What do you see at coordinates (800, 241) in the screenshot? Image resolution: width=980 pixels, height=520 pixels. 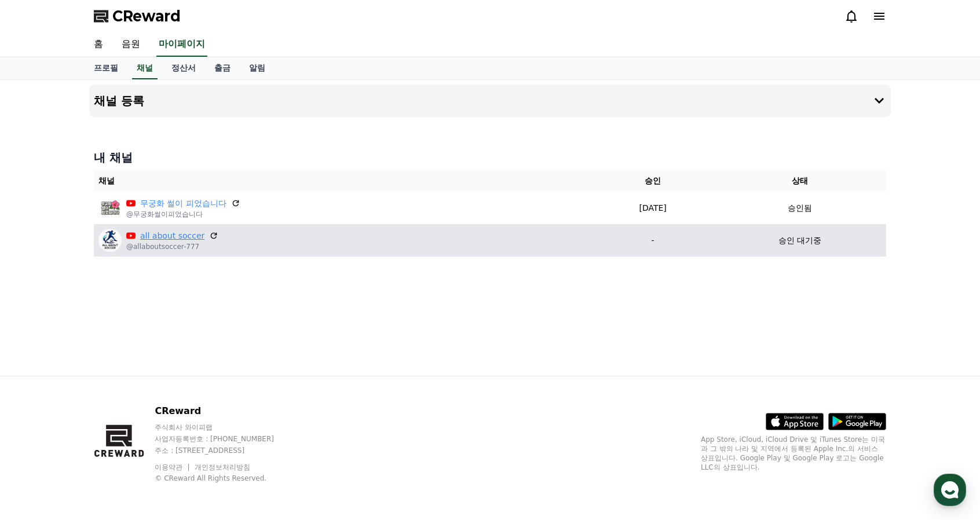 I see `p: 승인 대기중` at bounding box center [800, 241].